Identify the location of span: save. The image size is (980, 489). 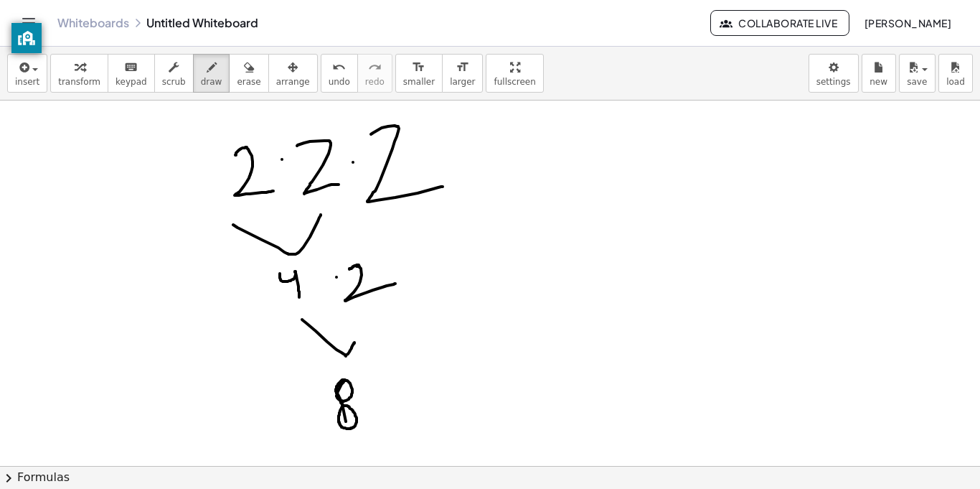
(917, 82).